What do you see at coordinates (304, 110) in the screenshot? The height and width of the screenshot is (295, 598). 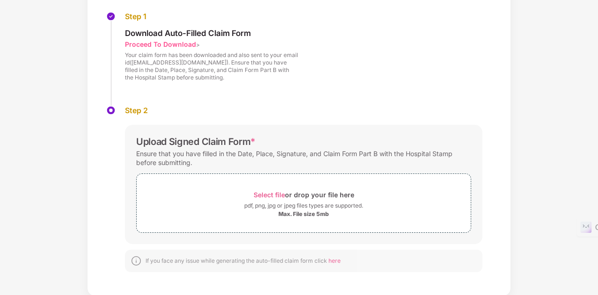 I see `div: Step 2` at bounding box center [304, 110].